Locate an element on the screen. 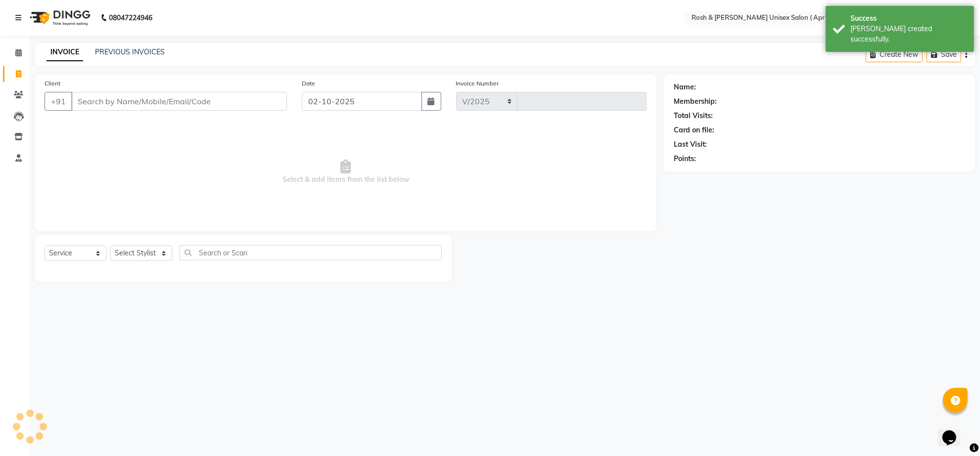 The width and height of the screenshot is (980, 456). div: Success is located at coordinates (908, 18).